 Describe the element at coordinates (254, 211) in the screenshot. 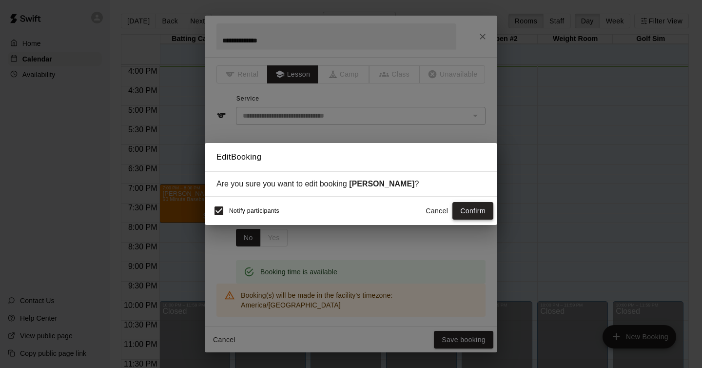

I see `span: Notify participants` at that location.